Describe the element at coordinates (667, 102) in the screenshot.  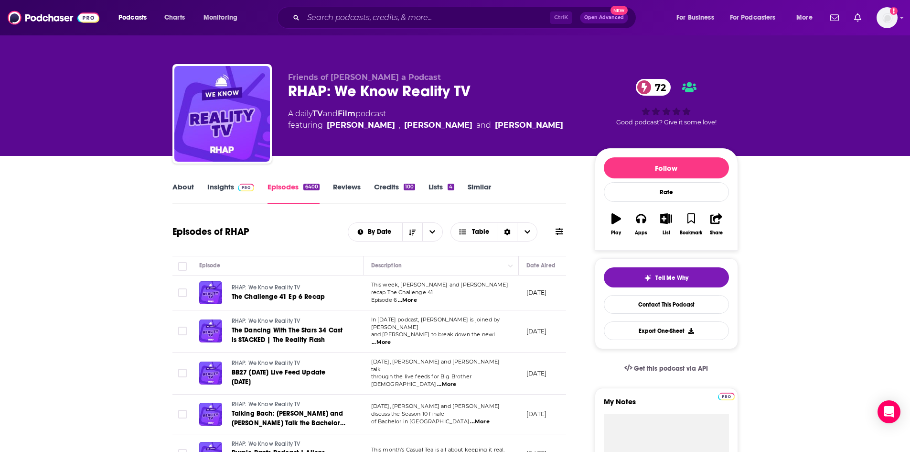
I see `div: 72Good podcast? Give it some love!` at that location.